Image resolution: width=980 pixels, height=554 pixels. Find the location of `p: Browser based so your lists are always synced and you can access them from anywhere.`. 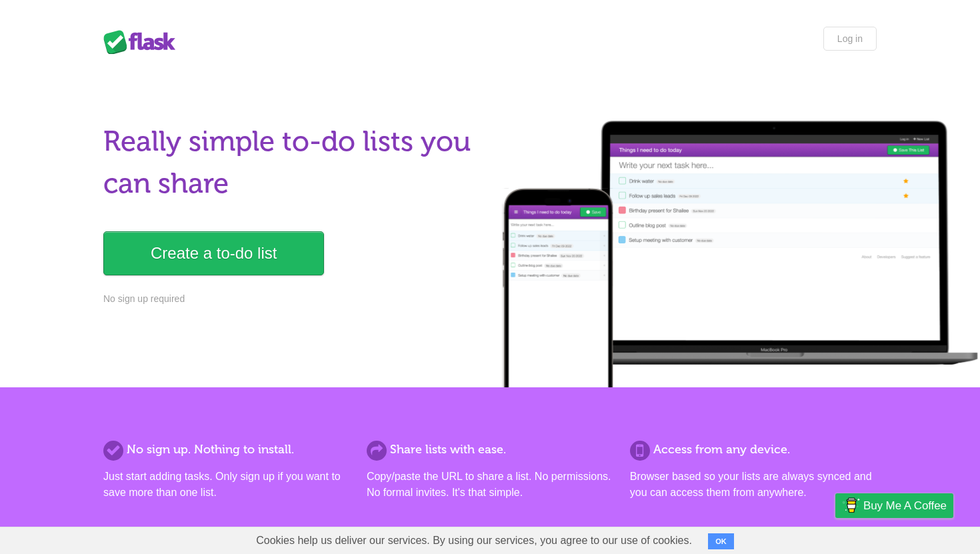

p: Browser based so your lists are always synced and you can access them from anywhere. is located at coordinates (753, 484).